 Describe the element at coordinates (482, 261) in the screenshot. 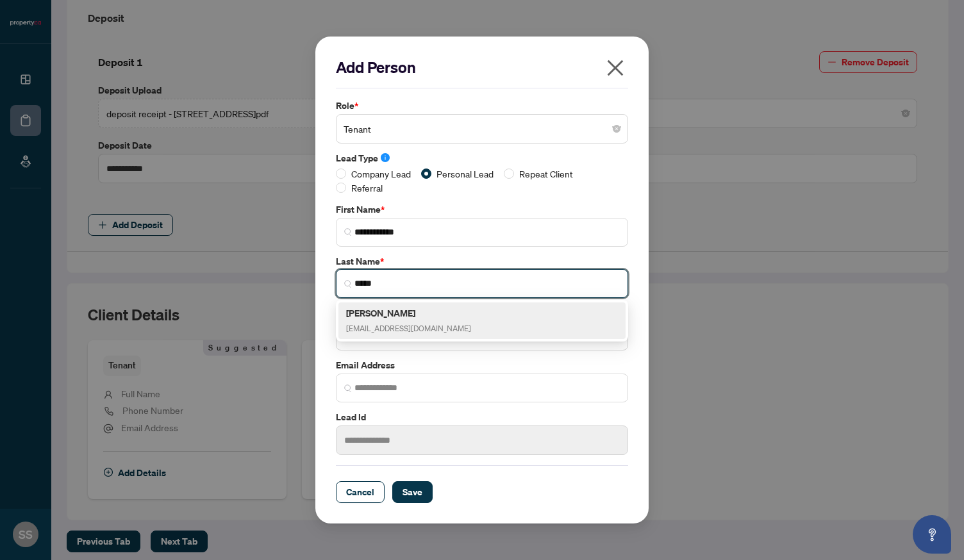

I see `label: Last Name` at that location.